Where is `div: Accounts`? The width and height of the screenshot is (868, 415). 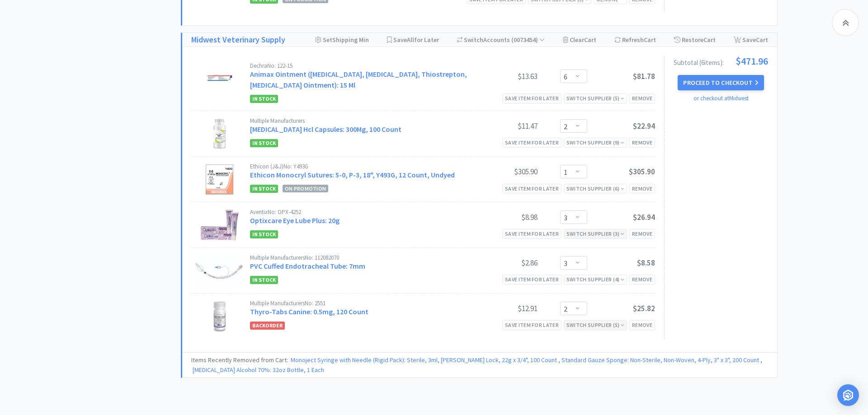 div: Accounts is located at coordinates (500, 39).